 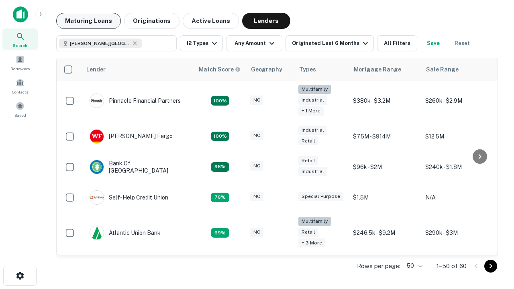 I want to click on th: Lender, so click(x=138, y=69).